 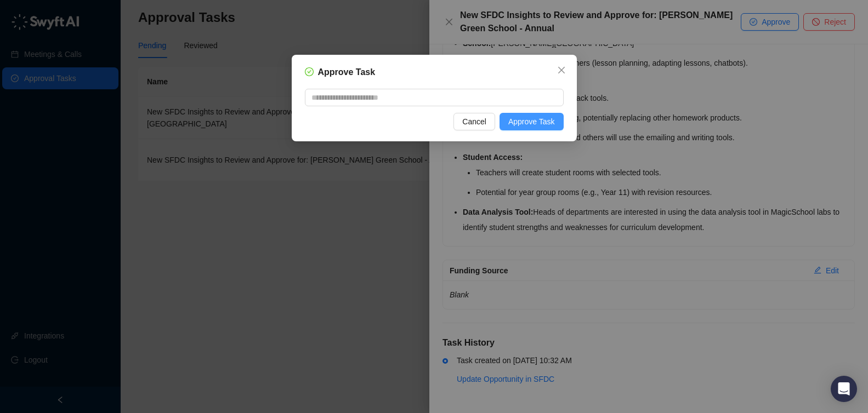 What do you see at coordinates (475, 122) in the screenshot?
I see `span: Cancel` at bounding box center [475, 122].